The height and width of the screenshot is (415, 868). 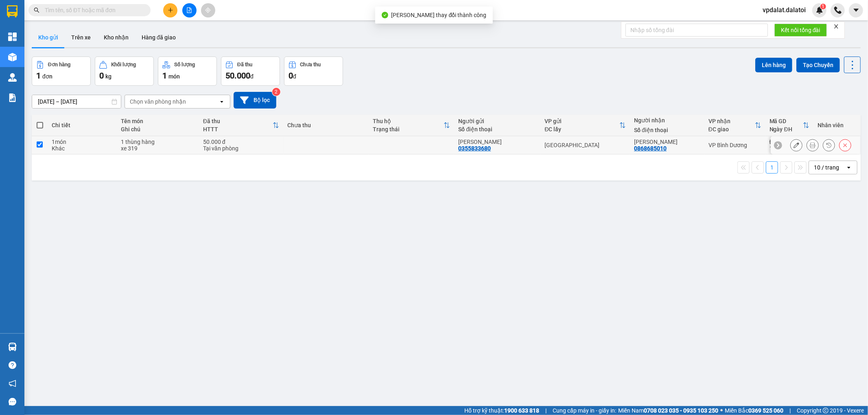 I want to click on span: Miền Nam, so click(x=668, y=411).